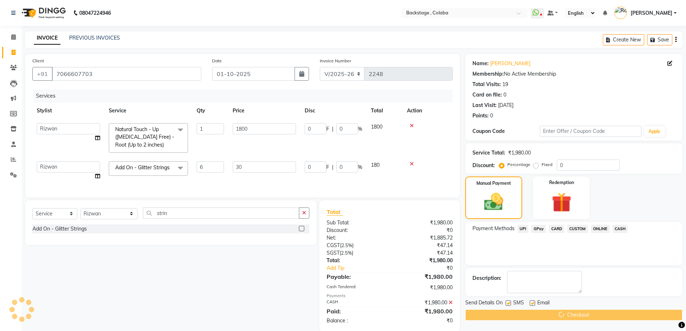 The width and height of the screenshot is (686, 331). I want to click on img: _cash.svg, so click(494, 202).